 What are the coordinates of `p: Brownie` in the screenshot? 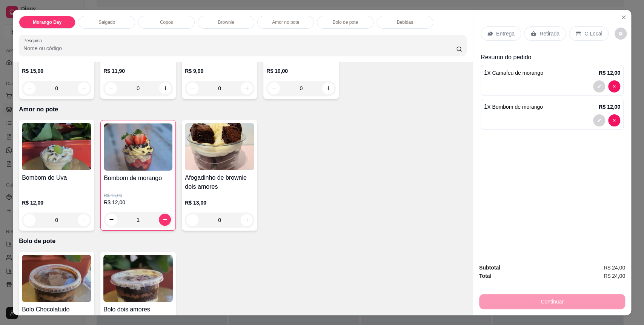 It's located at (225, 22).